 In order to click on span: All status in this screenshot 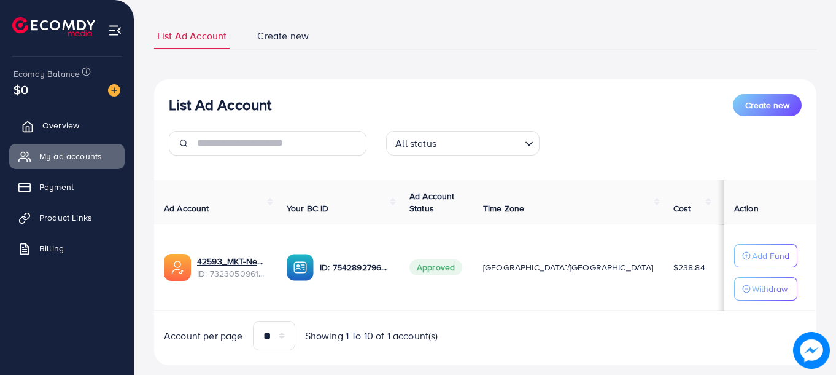, I will do `click(416, 143)`.